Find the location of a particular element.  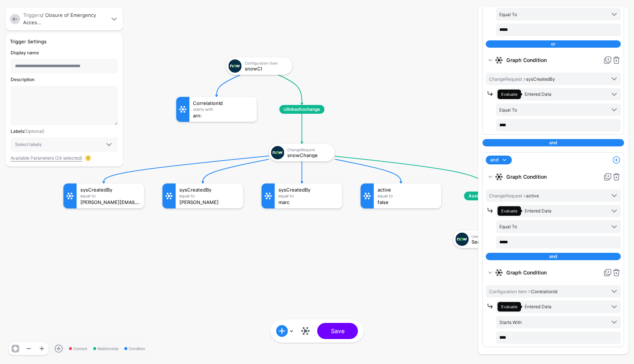

span: CorrelationId is located at coordinates (523, 291).